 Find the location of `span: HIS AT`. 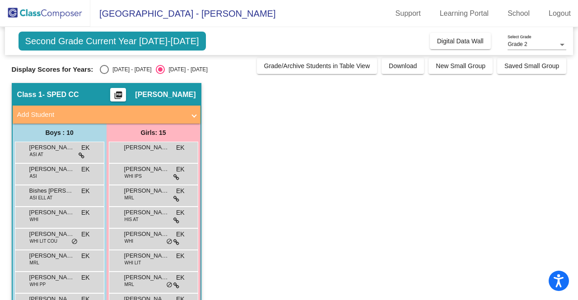

span: HIS AT is located at coordinates (131, 219).